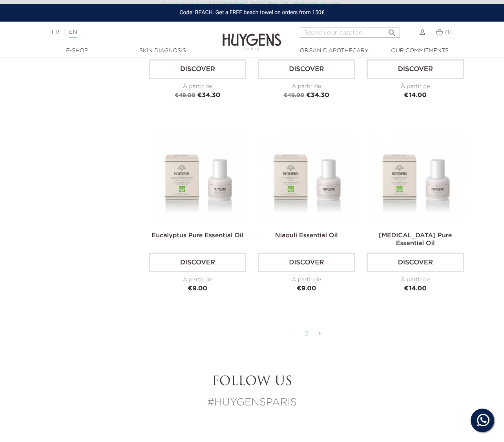 This screenshot has height=442, width=504. What do you see at coordinates (350, 33) in the screenshot?
I see `input: Search` at bounding box center [350, 33].